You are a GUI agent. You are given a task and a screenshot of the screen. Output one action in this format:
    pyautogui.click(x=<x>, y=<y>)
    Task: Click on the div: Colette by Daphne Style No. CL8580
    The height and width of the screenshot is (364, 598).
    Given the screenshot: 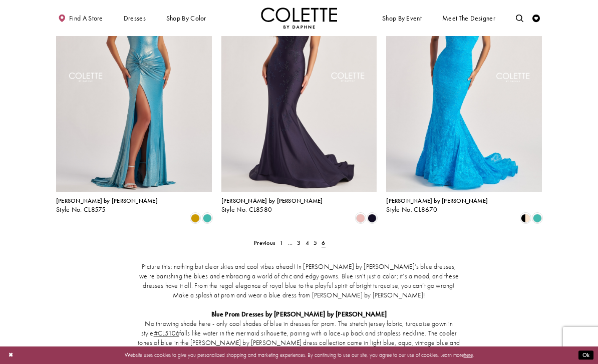 What is the action you would take?
    pyautogui.click(x=272, y=205)
    